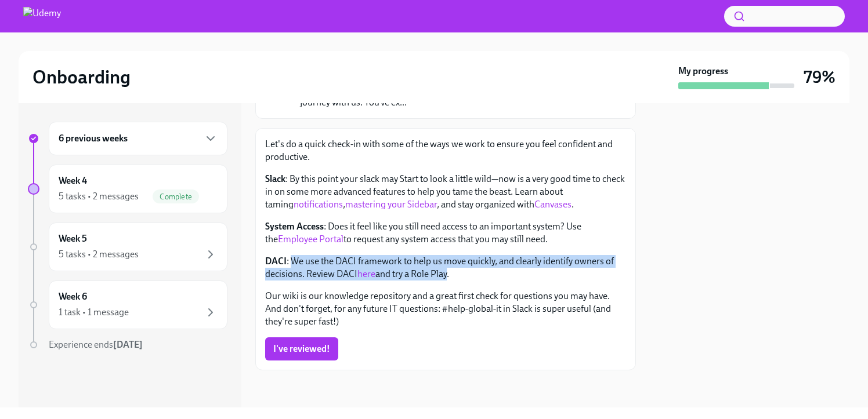 Image resolution: width=868 pixels, height=419 pixels. I want to click on div: 1 task • 1 message, so click(94, 312).